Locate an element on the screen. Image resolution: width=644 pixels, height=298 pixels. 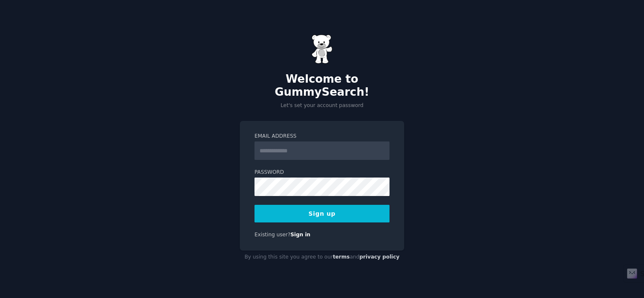
div: By using this site you agree to our and is located at coordinates (322, 257).